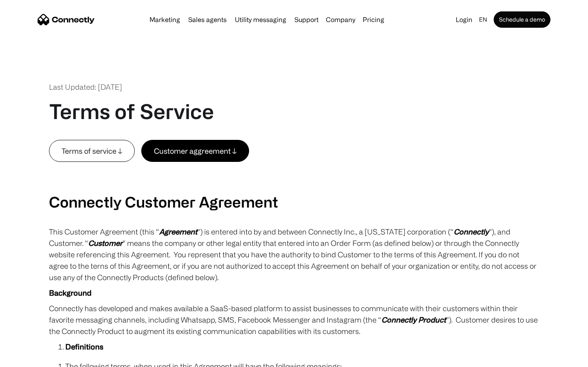 The width and height of the screenshot is (588, 367). I want to click on strong: Definitions, so click(84, 347).